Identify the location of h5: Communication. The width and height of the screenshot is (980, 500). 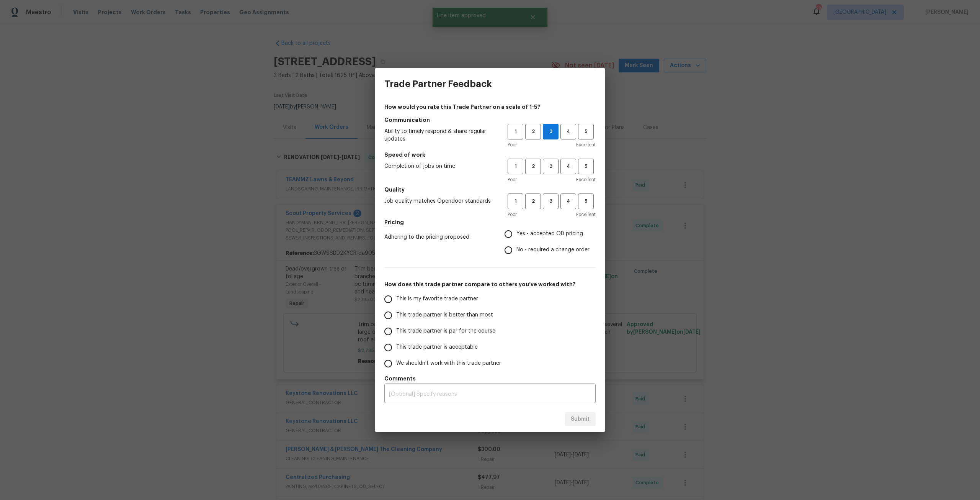
(490, 120).